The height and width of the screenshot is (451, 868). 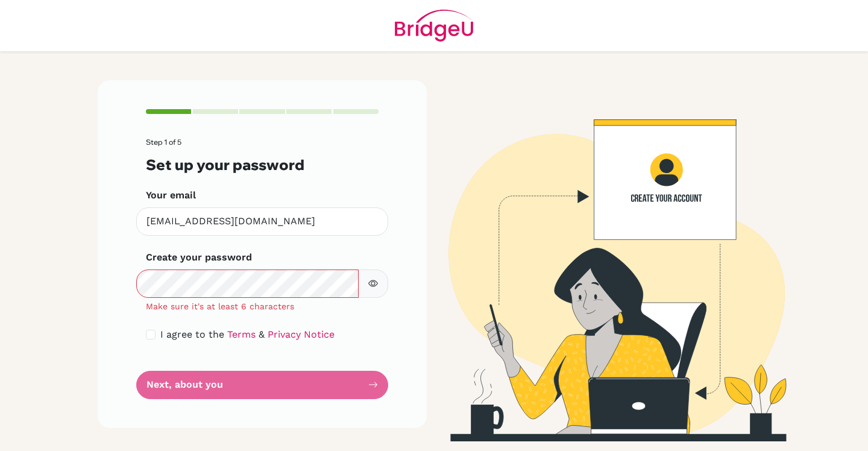 What do you see at coordinates (262, 165) in the screenshot?
I see `h3: Set up your password` at bounding box center [262, 165].